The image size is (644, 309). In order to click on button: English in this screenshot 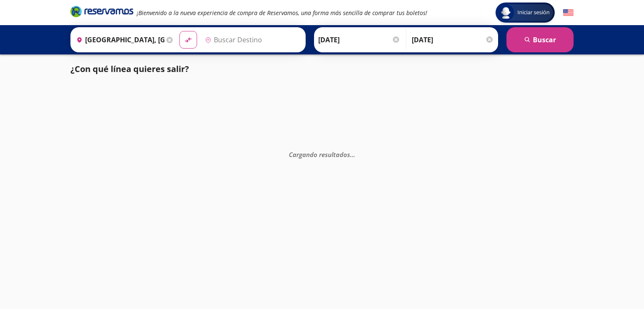, I will do `click(568, 12)`.